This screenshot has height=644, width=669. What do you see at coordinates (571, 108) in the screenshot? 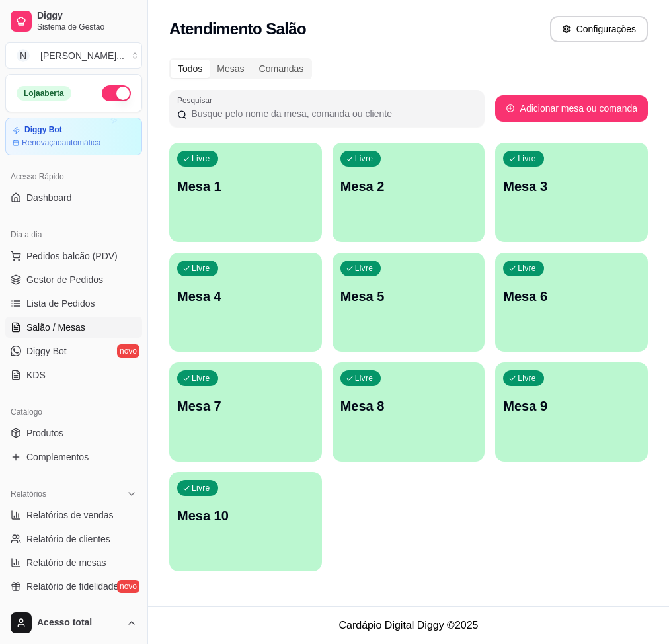
I see `button: Adicionar mesa ou comanda` at bounding box center [571, 108].